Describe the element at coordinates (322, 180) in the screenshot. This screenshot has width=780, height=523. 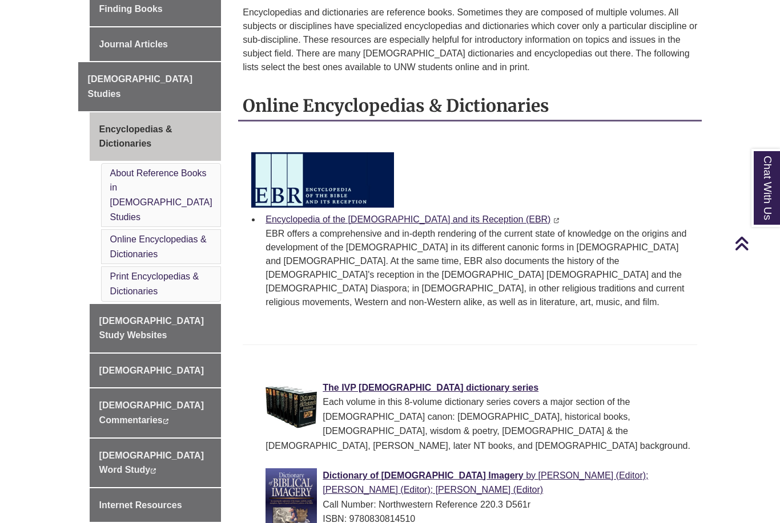
I see `img: undefined` at that location.